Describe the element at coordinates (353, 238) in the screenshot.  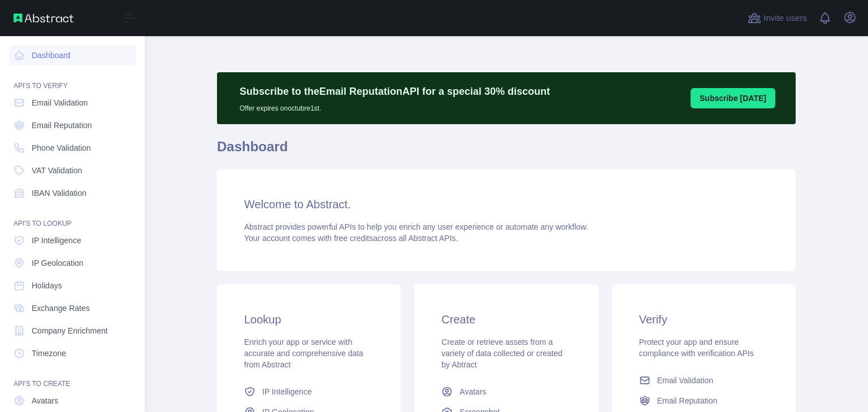
I see `span: free credits` at that location.